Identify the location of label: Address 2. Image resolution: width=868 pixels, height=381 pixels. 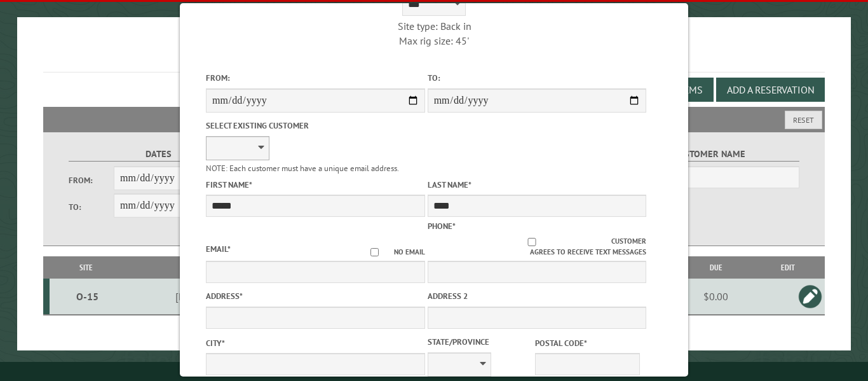
(537, 296).